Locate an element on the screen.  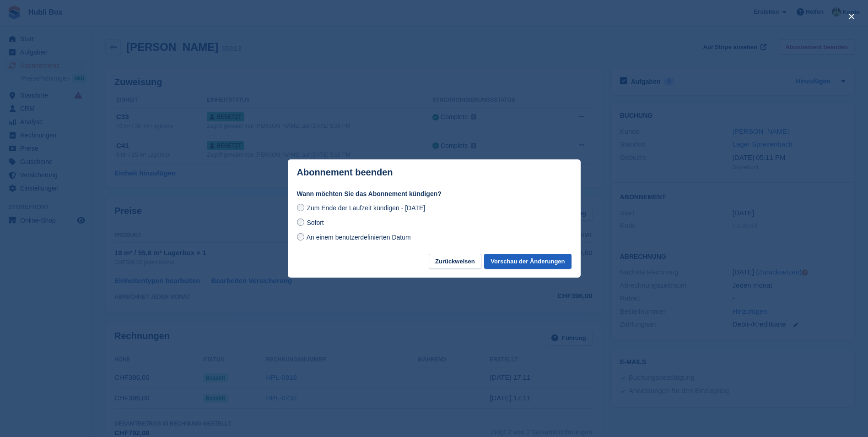
p: Abonnement beenden is located at coordinates (345, 172).